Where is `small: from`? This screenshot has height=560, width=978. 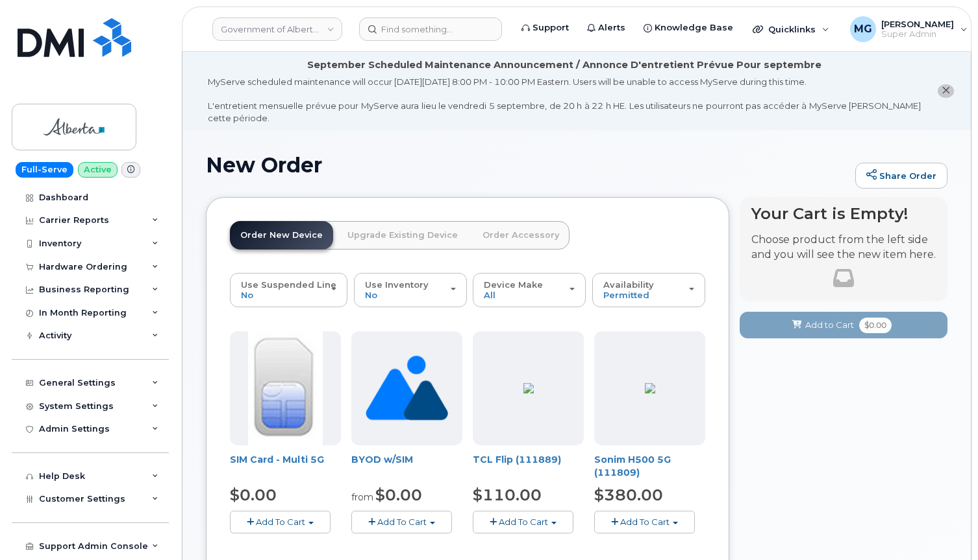 small: from is located at coordinates (363, 498).